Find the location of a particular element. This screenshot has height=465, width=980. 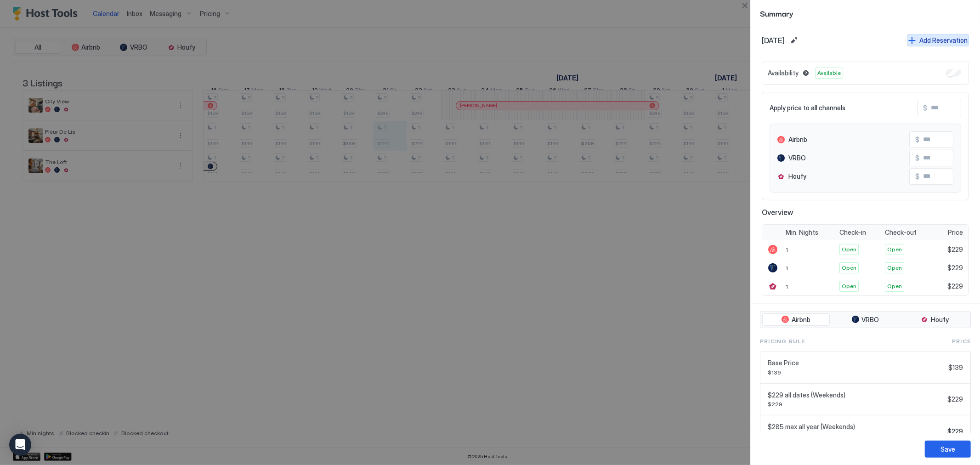

button: Edit date range is located at coordinates (794, 40).